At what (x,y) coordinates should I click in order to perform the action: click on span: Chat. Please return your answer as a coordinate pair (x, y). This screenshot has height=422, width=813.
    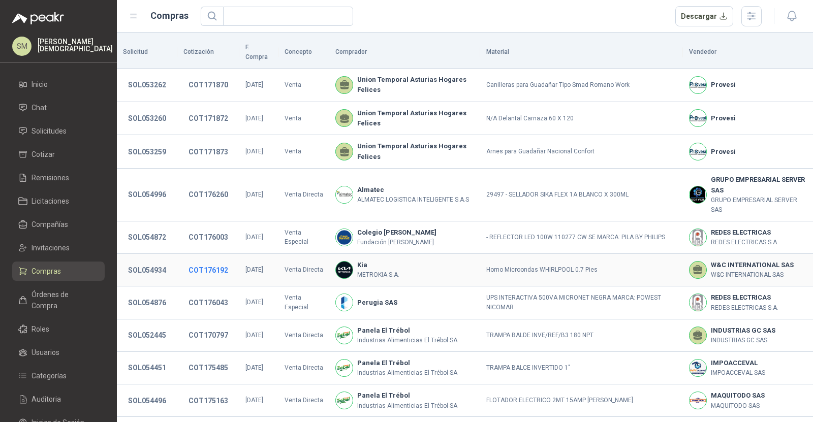
    Looking at the image, I should click on (39, 108).